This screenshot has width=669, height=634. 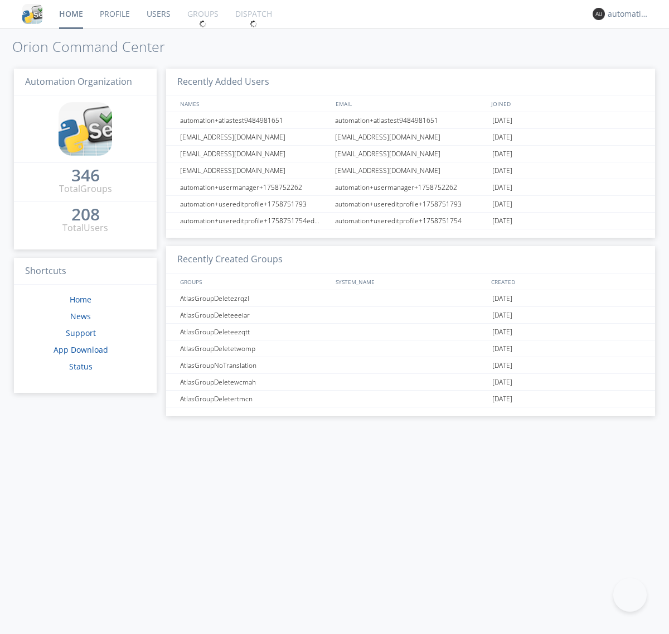 What do you see at coordinates (85, 228) in the screenshot?
I see `div: Total Users` at bounding box center [85, 228].